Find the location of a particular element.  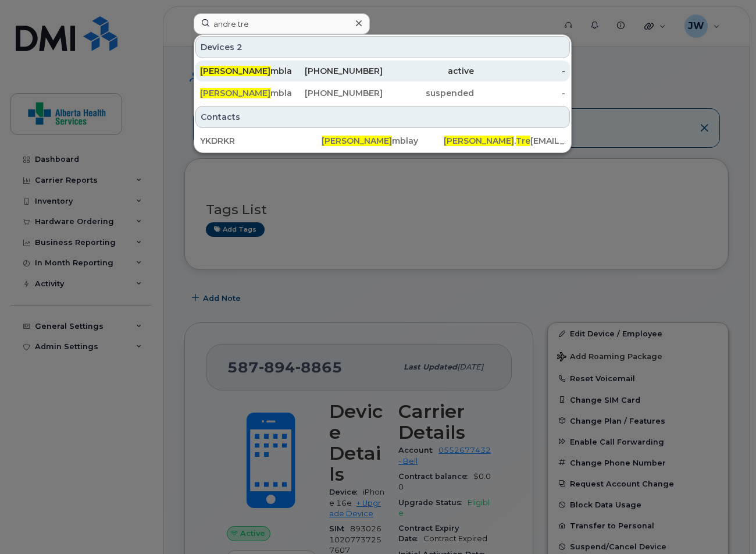

span: 2 is located at coordinates (240, 47).